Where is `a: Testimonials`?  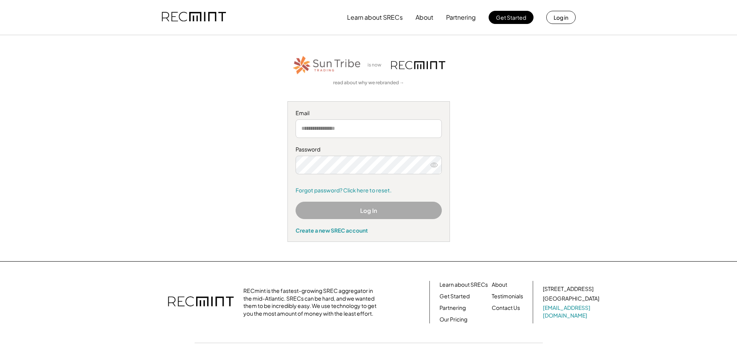 a: Testimonials is located at coordinates (507, 297).